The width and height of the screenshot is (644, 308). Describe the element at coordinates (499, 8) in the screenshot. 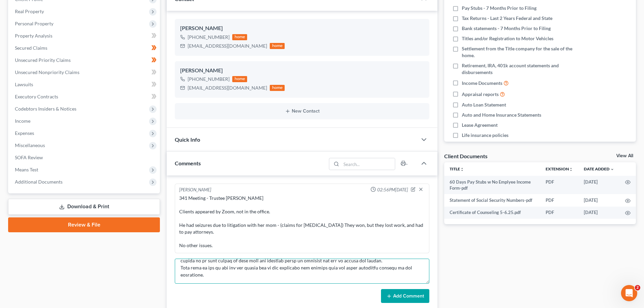

I see `span: Pay Stubs - 7 Months Prior to Filing` at that location.